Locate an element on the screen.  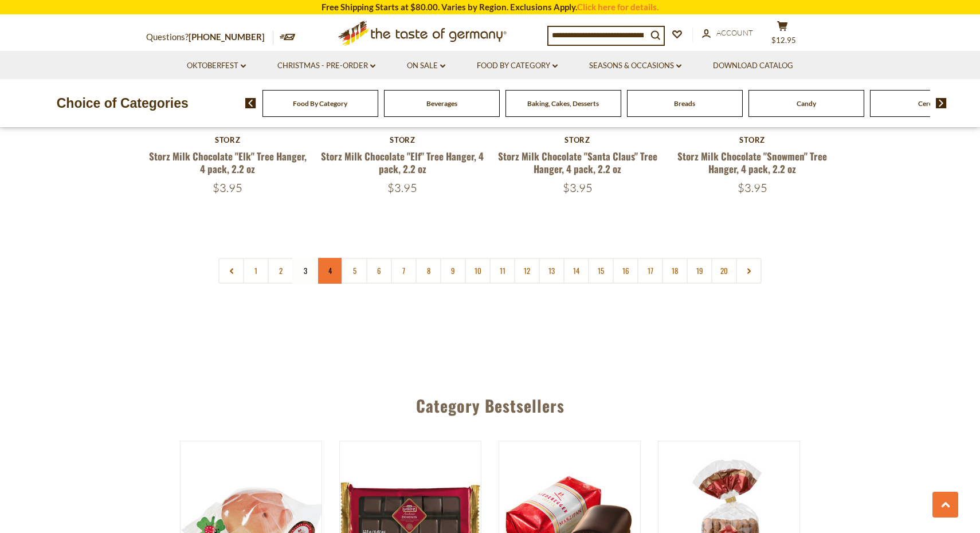
a: 6 is located at coordinates (379, 271).